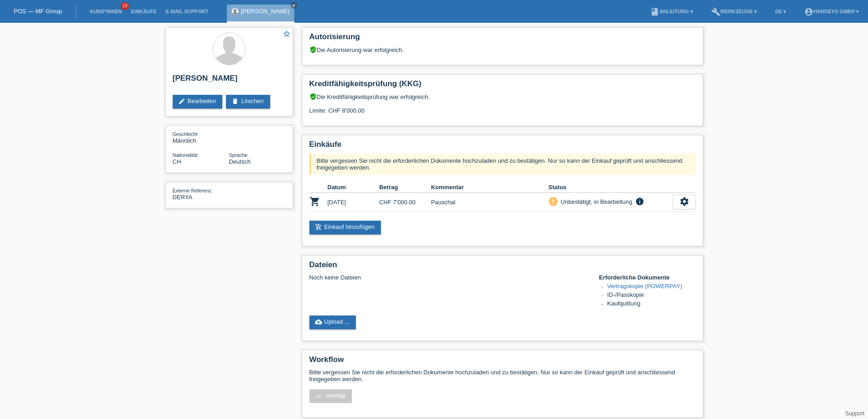  Describe the element at coordinates (335, 395) in the screenshot. I see `span: erledigt` at that location.